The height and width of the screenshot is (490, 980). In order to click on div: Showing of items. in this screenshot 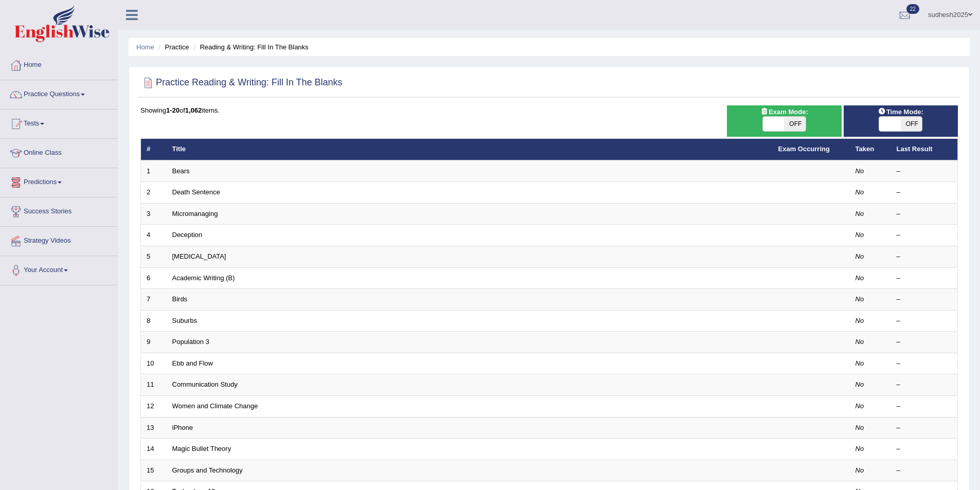, I will do `click(549, 110)`.